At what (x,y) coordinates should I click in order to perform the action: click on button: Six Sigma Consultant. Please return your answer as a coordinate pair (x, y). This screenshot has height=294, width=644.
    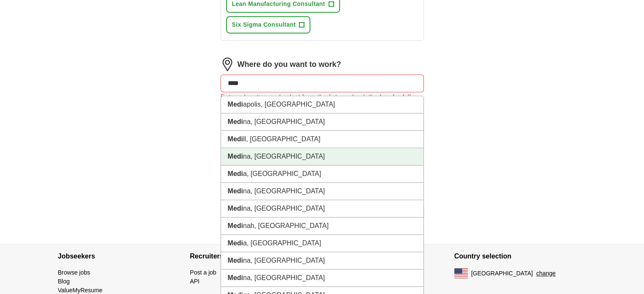
    Looking at the image, I should click on (268, 24).